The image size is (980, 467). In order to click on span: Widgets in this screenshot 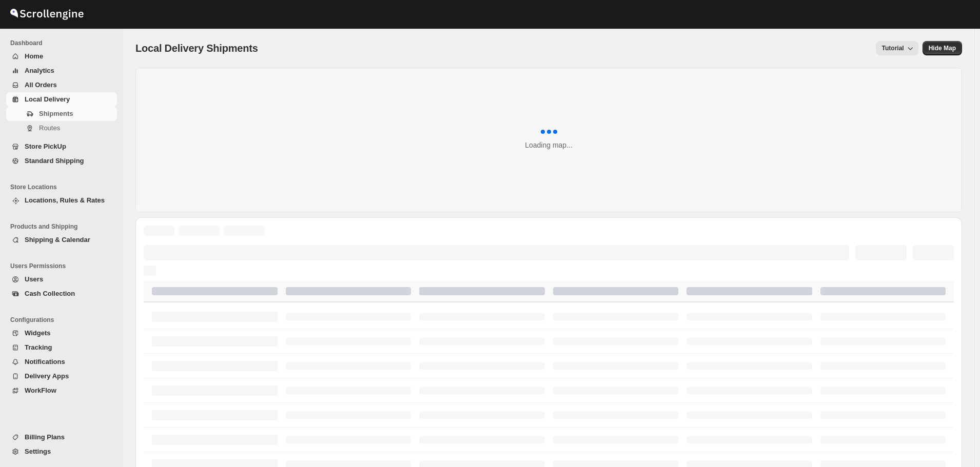, I will do `click(37, 333)`.